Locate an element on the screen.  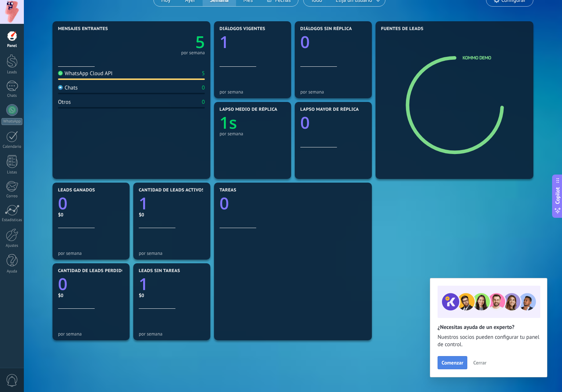
h2: ¿Necesitas ayuda de un experto? is located at coordinates (489, 327).